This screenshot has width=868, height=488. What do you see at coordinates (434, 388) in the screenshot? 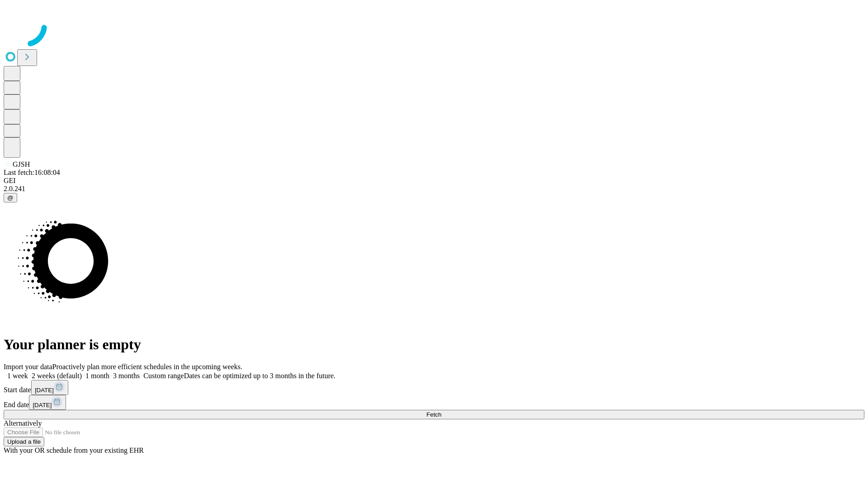
I see `div: Start date` at bounding box center [434, 388].